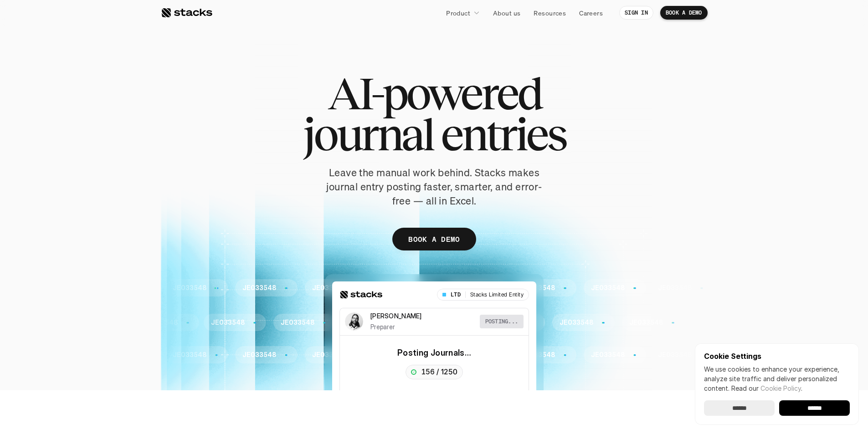 The width and height of the screenshot is (868, 434). I want to click on p: About us, so click(507, 13).